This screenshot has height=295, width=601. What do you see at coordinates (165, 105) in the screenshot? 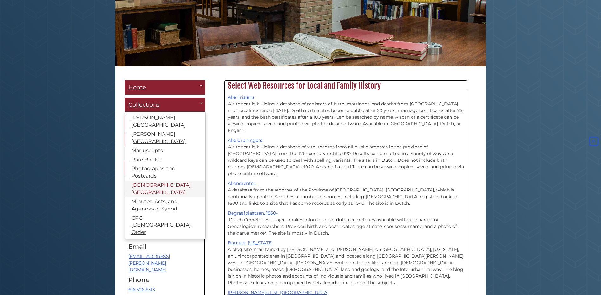
I see `a: Collections` at bounding box center [165, 105].